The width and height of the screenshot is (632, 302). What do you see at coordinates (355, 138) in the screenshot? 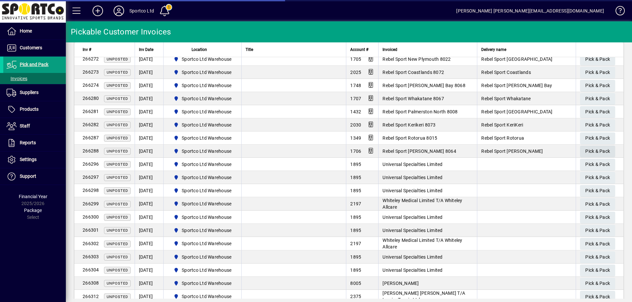
I see `span: 1349` at bounding box center [355, 138].